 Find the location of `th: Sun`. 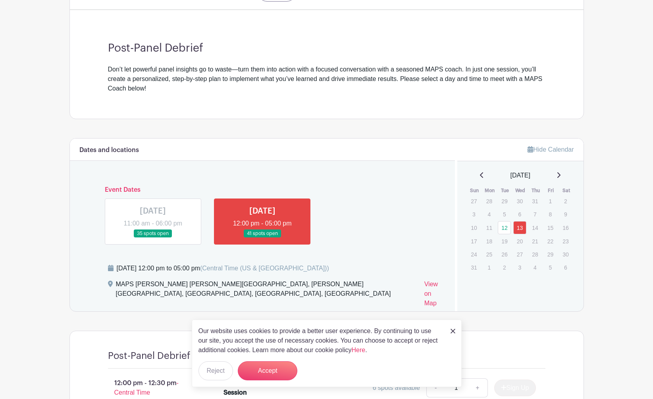

th: Sun is located at coordinates (475, 191).